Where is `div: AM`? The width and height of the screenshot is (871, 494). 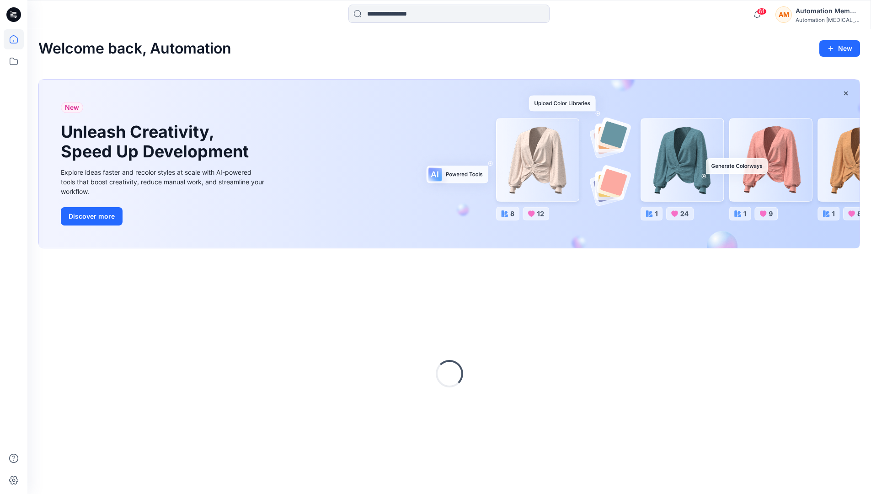
div: AM is located at coordinates (783, 15).